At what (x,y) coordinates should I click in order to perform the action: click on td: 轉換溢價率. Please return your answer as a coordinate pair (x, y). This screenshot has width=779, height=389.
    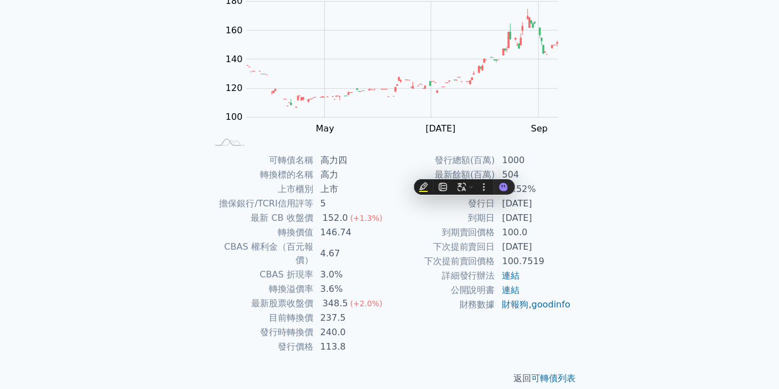
    Looking at the image, I should click on (261, 289).